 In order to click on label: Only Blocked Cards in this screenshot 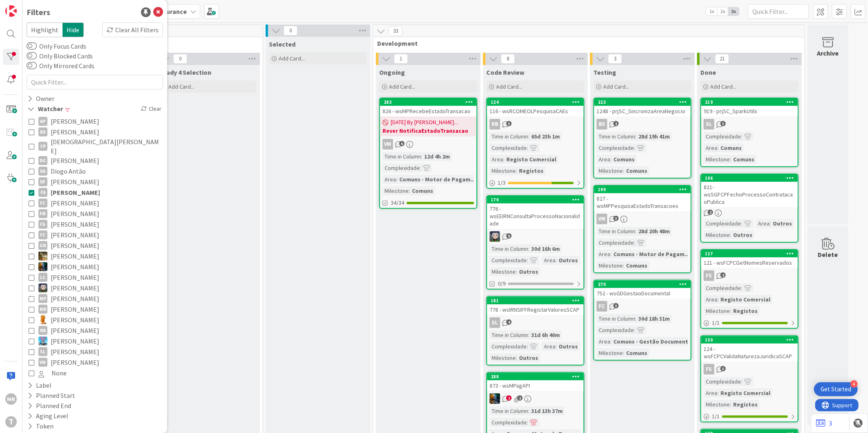, I will do `click(60, 56)`.